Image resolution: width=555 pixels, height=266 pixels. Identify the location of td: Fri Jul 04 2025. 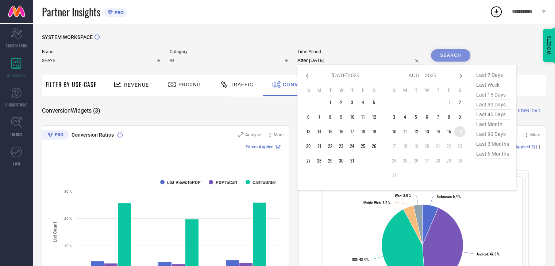
(363, 102).